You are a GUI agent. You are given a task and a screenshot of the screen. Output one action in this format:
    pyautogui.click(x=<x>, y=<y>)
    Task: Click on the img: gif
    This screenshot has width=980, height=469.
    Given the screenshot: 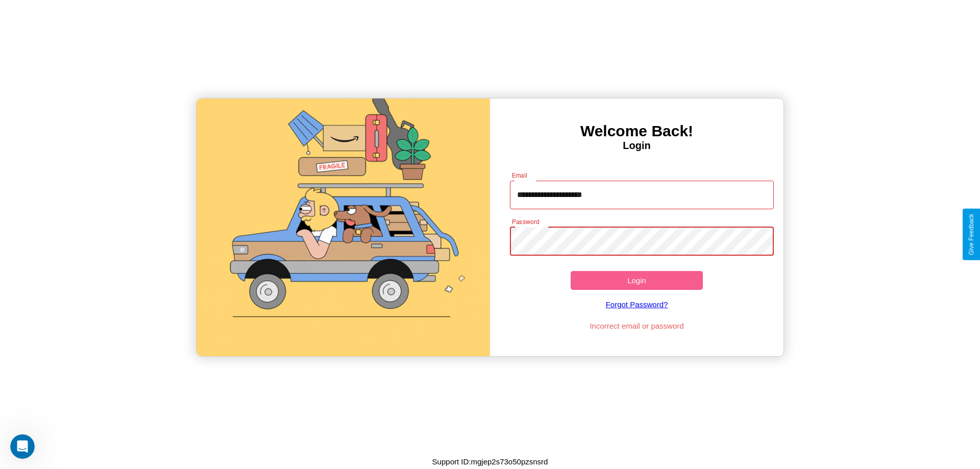 What is the action you would take?
    pyautogui.click(x=343, y=227)
    